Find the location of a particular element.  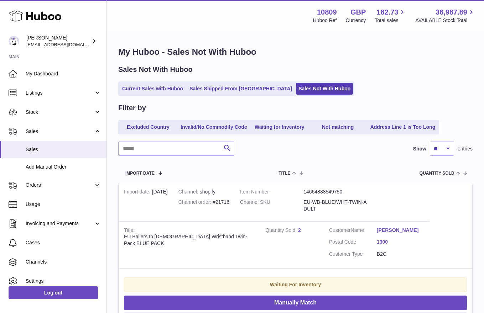

span: Settings is located at coordinates (63, 281).